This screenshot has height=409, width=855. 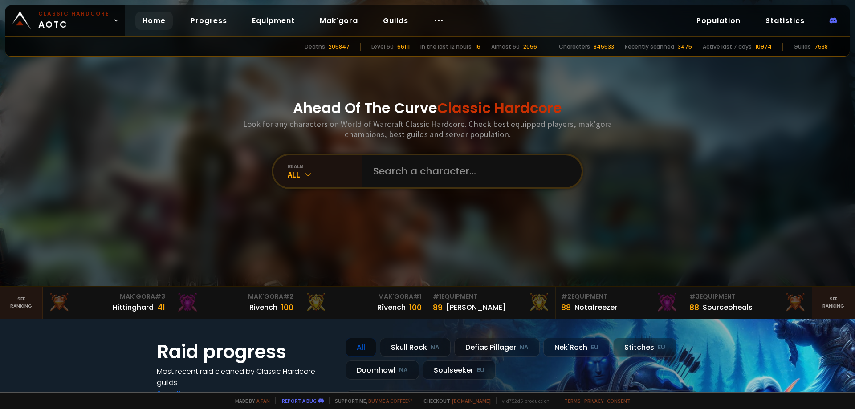 I want to click on a: See all progress, so click(x=186, y=394).